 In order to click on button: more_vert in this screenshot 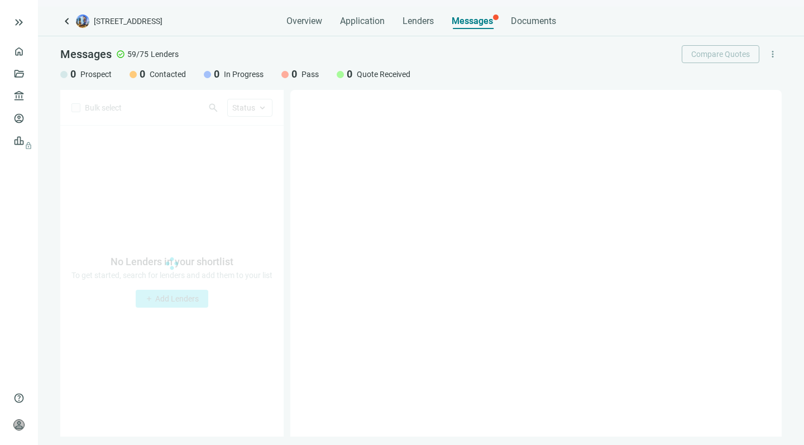, I will do `click(773, 54)`.